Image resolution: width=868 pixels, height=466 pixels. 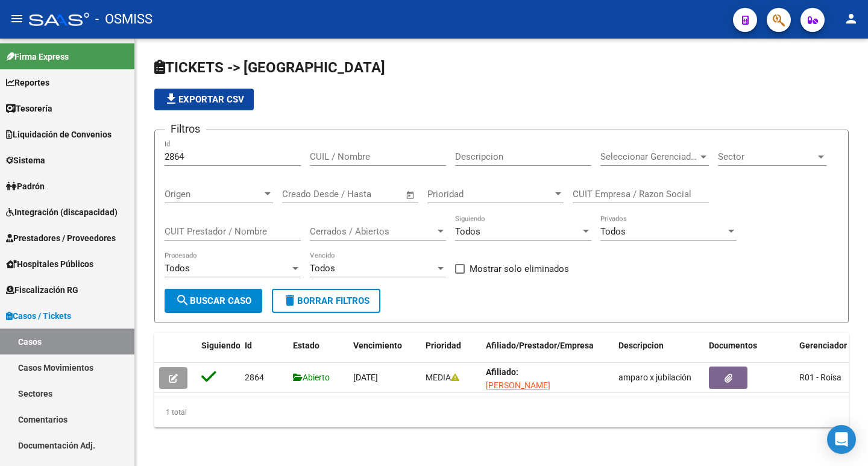 I want to click on button: Buscar Caso, so click(x=213, y=301).